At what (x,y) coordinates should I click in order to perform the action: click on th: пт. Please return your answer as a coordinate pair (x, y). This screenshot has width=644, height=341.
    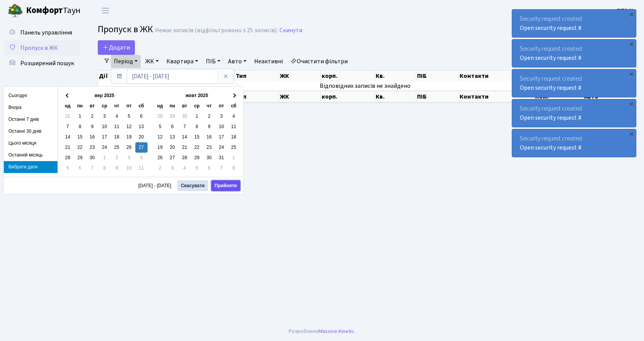
    Looking at the image, I should click on (222, 106).